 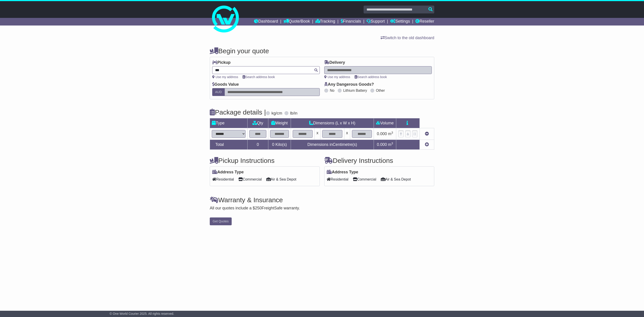 I want to click on h4: Package details |, so click(x=237, y=112).